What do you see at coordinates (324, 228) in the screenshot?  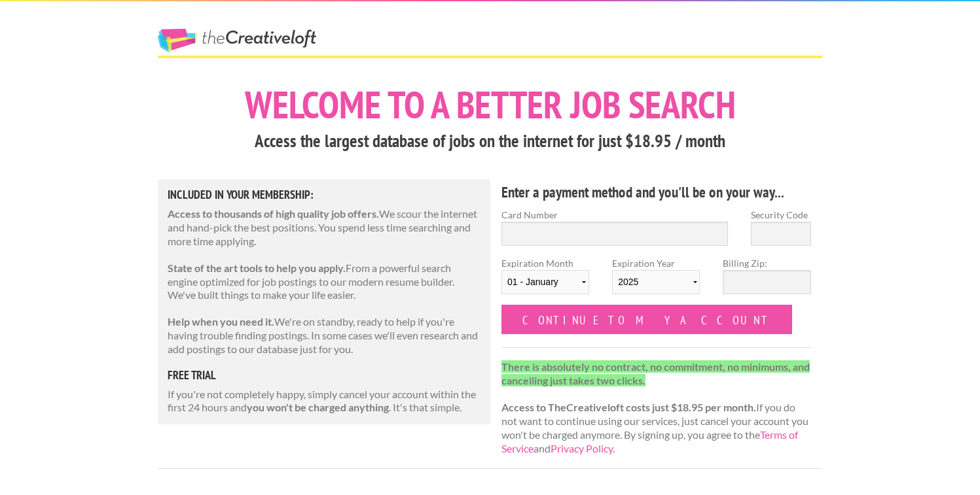 I see `p: We scour the internet and hand-pick the best positions. You spend less time searching and more ti...` at bounding box center [324, 228].